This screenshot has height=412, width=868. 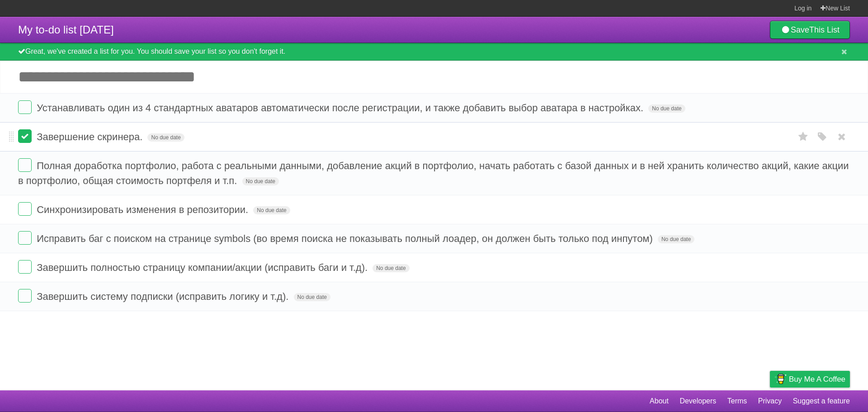 I want to click on a: Suggest a feature, so click(x=822, y=401).